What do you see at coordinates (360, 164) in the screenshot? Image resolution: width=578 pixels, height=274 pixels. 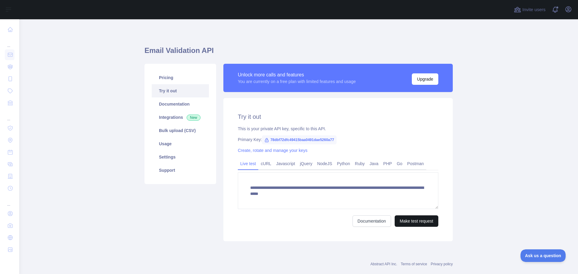 I see `a: Ruby` at bounding box center [360, 164].